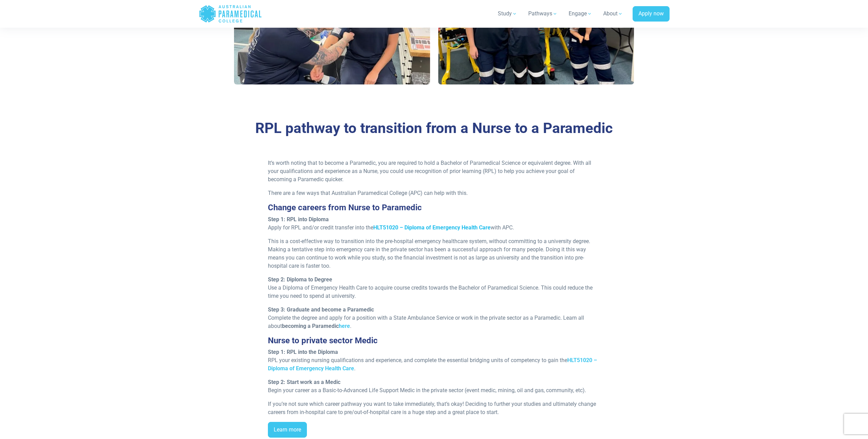 This screenshot has width=868, height=439. Describe the element at coordinates (299, 220) in the screenshot. I see `strong: Step 1: RPL into Diploma` at that location.